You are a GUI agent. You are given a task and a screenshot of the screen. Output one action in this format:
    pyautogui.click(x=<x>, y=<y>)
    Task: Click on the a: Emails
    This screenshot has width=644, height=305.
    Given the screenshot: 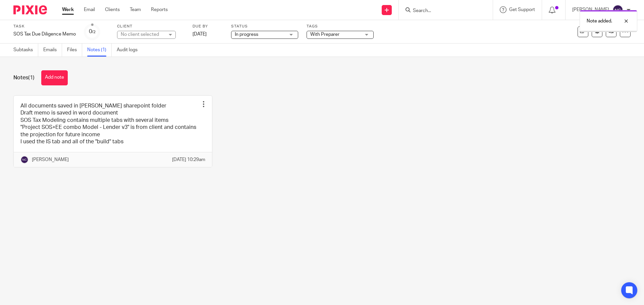 What is the action you would take?
    pyautogui.click(x=53, y=50)
    